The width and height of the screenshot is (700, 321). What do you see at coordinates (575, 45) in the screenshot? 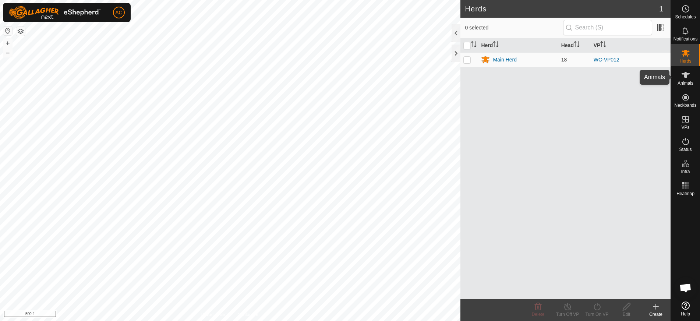
I see `th: Head` at bounding box center [575, 45].